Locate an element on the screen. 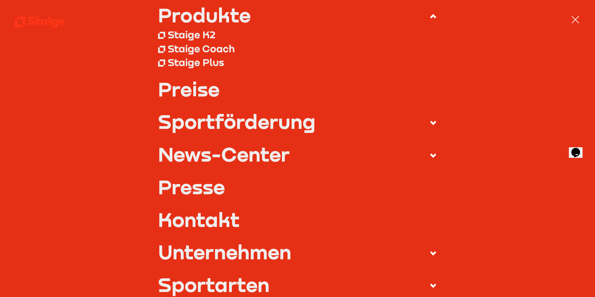 The height and width of the screenshot is (297, 595). a: Presse is located at coordinates (297, 186).